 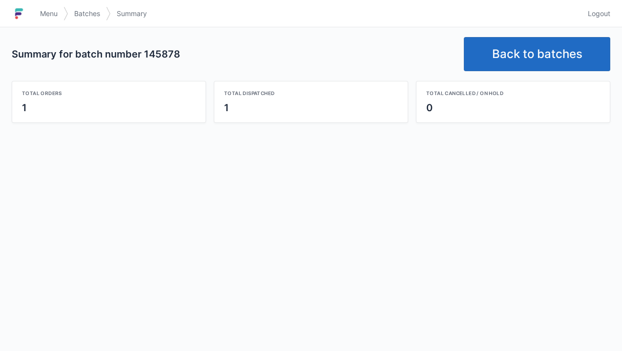 I want to click on a: Back to batches, so click(x=537, y=54).